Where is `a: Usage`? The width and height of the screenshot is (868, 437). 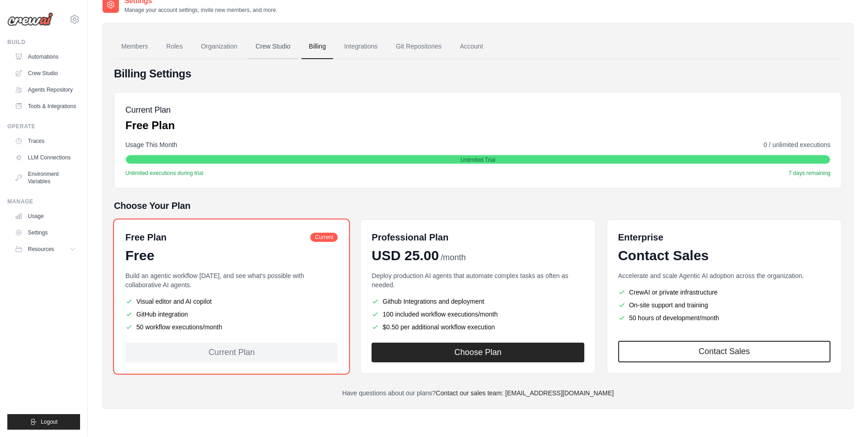
a: Usage is located at coordinates (45, 216).